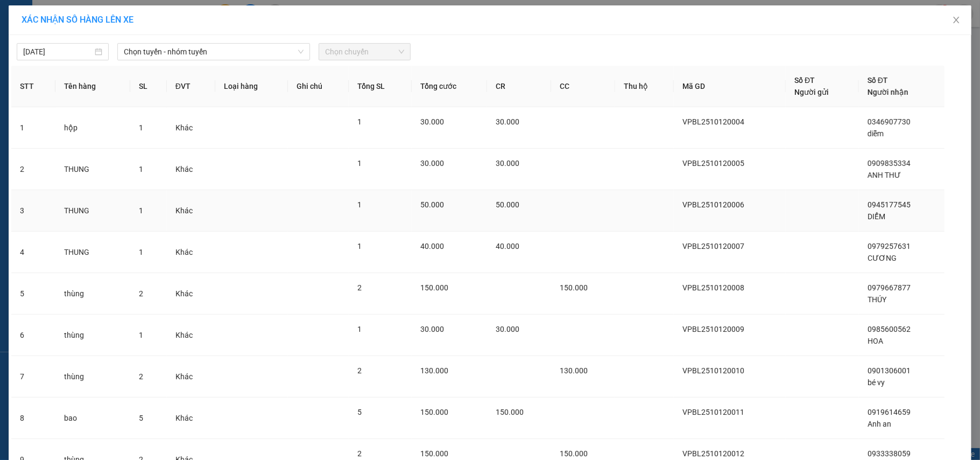 This screenshot has height=460, width=980. I want to click on span: 0985600562, so click(889, 329).